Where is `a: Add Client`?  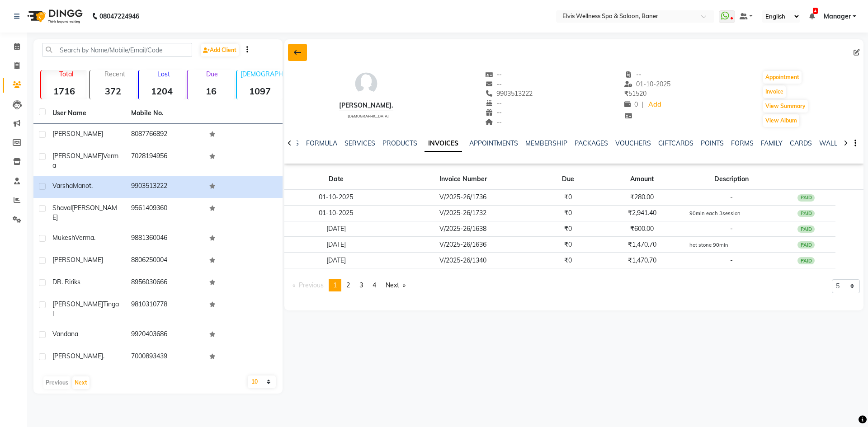
a: Add Client is located at coordinates (219, 50).